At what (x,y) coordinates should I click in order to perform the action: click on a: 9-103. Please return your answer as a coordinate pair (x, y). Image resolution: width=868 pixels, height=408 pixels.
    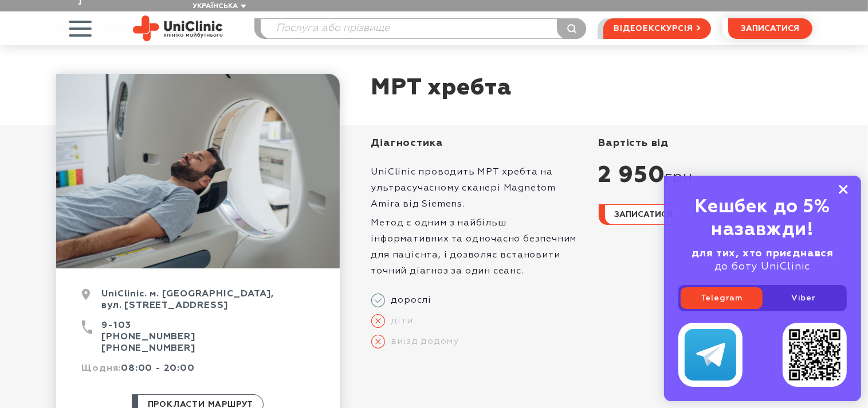
    Looking at the image, I should click on (116, 326).